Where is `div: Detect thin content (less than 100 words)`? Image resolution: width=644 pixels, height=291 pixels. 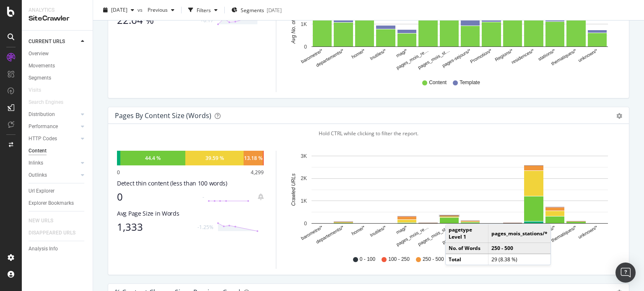
div: Detect thin content (less than 100 words) is located at coordinates (190, 183).